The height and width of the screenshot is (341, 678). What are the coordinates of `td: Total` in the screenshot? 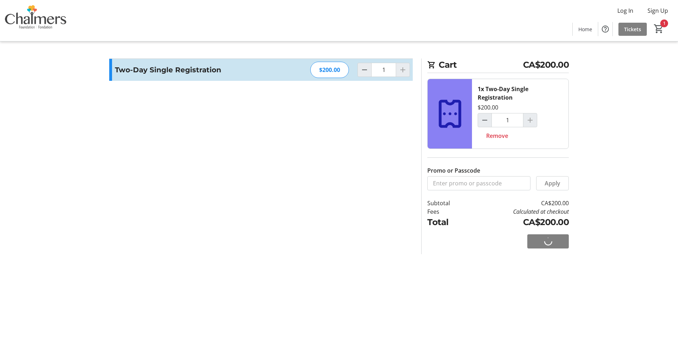 It's located at (448, 222).